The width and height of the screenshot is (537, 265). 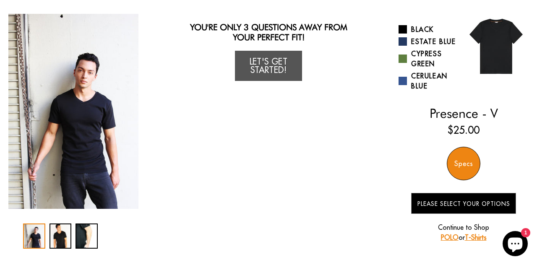 What do you see at coordinates (86, 236) in the screenshot?
I see `div: 3 / 3` at bounding box center [86, 236].